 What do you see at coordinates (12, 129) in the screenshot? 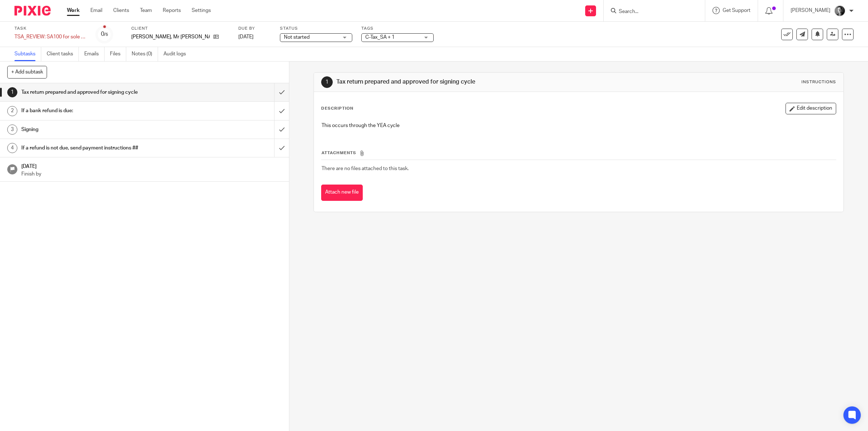
I see `div: 3` at bounding box center [12, 129].